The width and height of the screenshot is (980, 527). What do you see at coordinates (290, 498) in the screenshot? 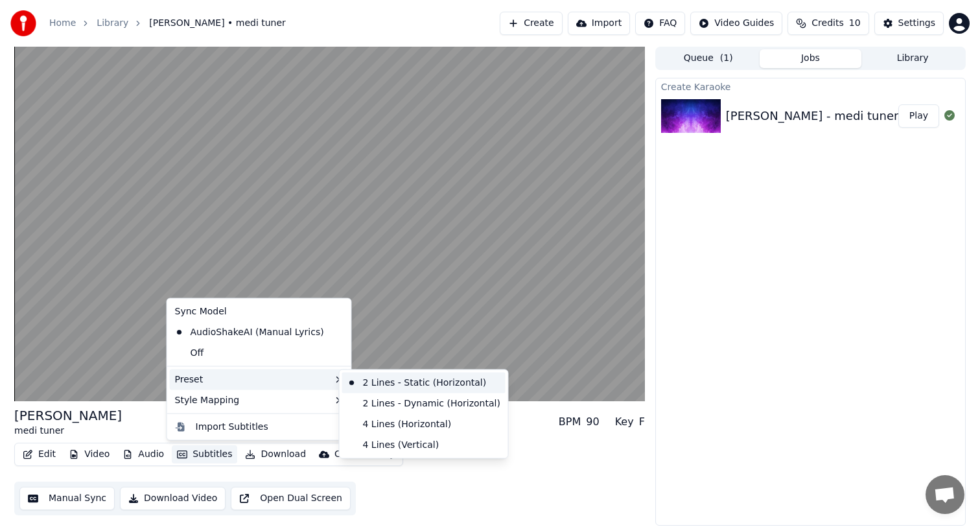
I see `button: Open Dual Screen` at bounding box center [290, 498].